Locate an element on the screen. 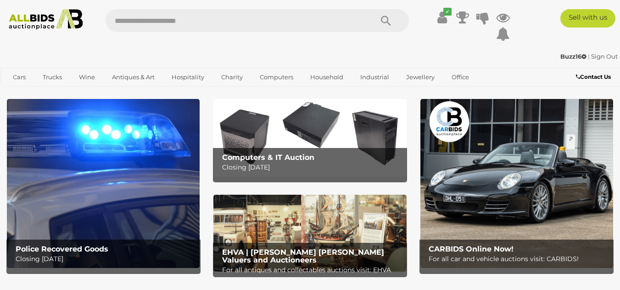 The image size is (620, 290). strong: Buzz16 is located at coordinates (573, 56).